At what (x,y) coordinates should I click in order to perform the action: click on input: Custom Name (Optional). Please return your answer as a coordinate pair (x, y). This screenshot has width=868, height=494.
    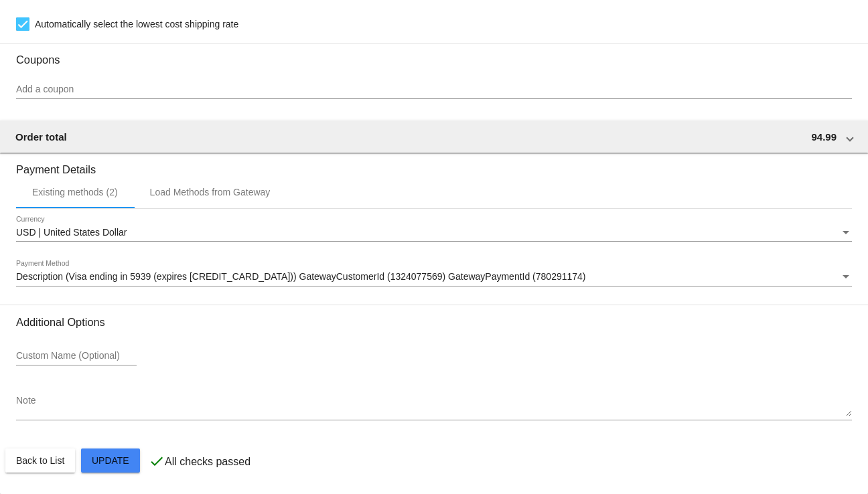
    Looking at the image, I should click on (76, 356).